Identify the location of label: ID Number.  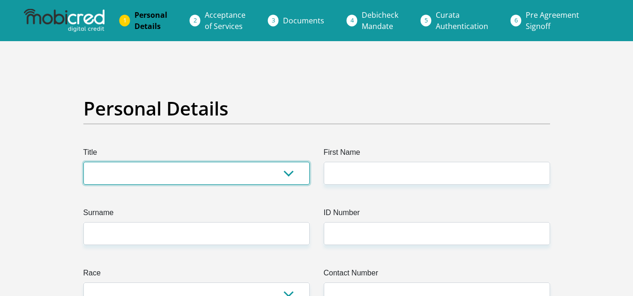
(436, 215).